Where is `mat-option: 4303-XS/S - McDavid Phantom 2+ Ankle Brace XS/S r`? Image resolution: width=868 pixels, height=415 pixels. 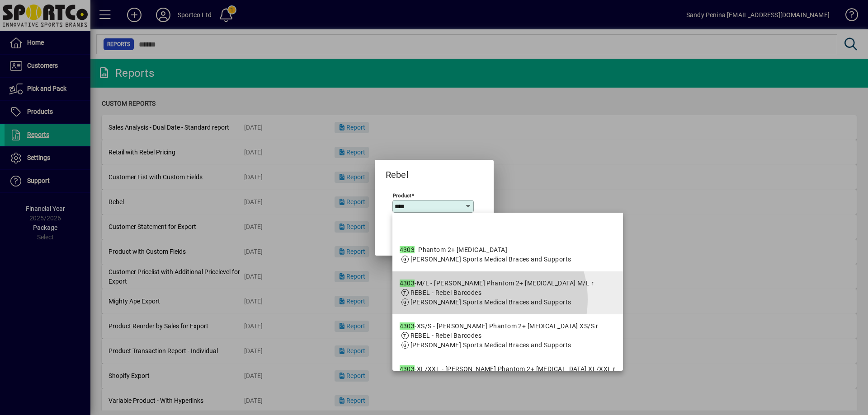 mat-option: 4303-XS/S - McDavid Phantom 2+ Ankle Brace XS/S r is located at coordinates (508, 336).